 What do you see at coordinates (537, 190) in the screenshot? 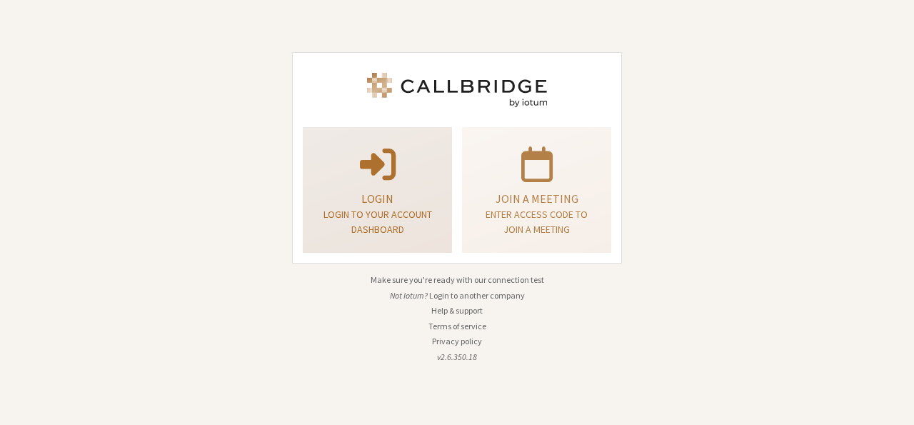
I see `a: Join a meetingEnter access code to join a meeting` at bounding box center [537, 190].